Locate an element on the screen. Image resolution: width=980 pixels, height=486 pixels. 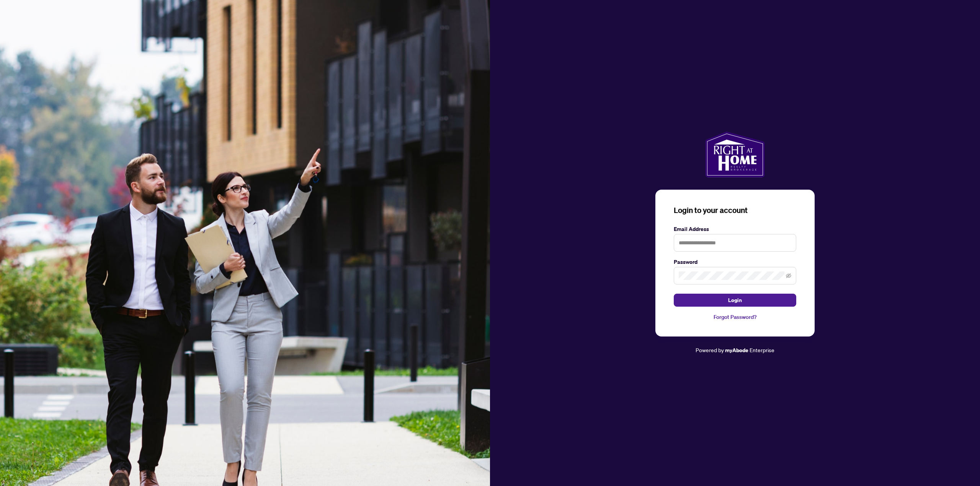
label: Email Address is located at coordinates (736, 230).